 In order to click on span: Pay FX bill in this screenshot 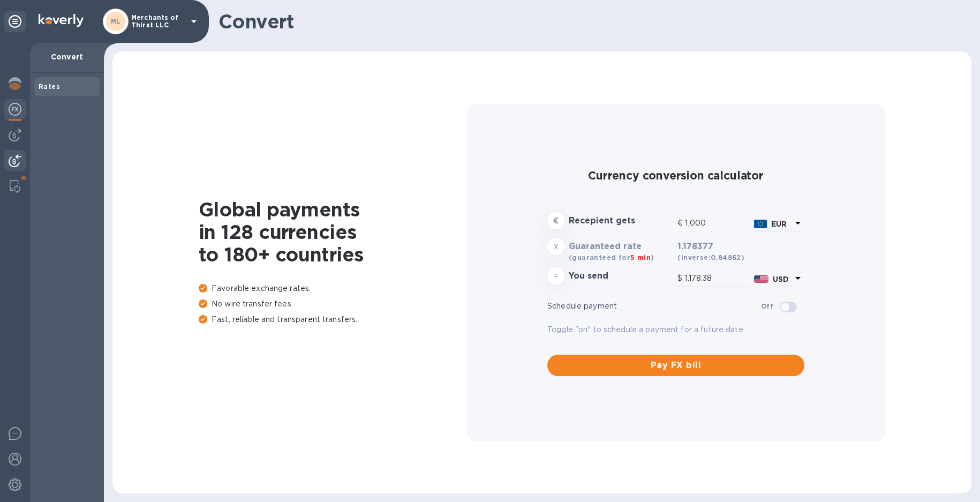, I will do `click(676, 365)`.